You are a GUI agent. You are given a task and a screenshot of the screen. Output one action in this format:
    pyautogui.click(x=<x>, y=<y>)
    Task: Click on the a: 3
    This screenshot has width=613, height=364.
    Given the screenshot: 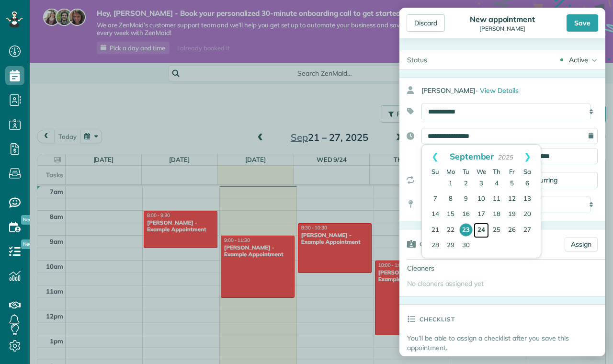 What is the action you would take?
    pyautogui.click(x=481, y=184)
    